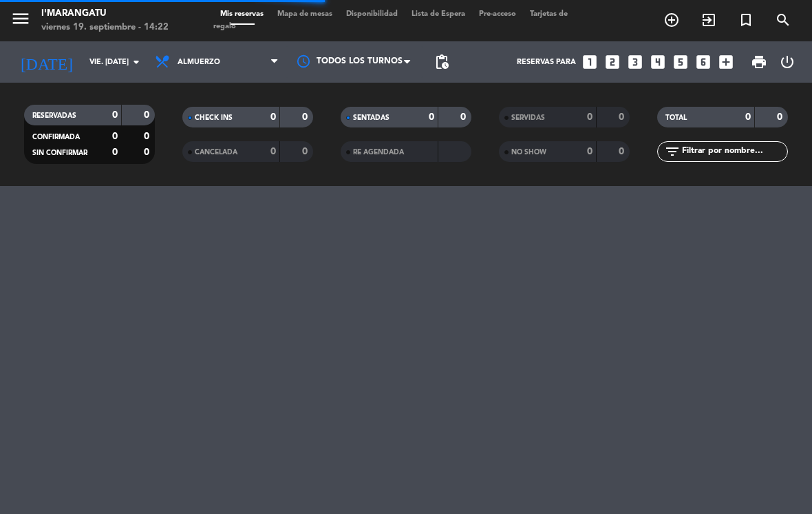 The width and height of the screenshot is (812, 514). I want to click on span: RESERVADAS, so click(54, 116).